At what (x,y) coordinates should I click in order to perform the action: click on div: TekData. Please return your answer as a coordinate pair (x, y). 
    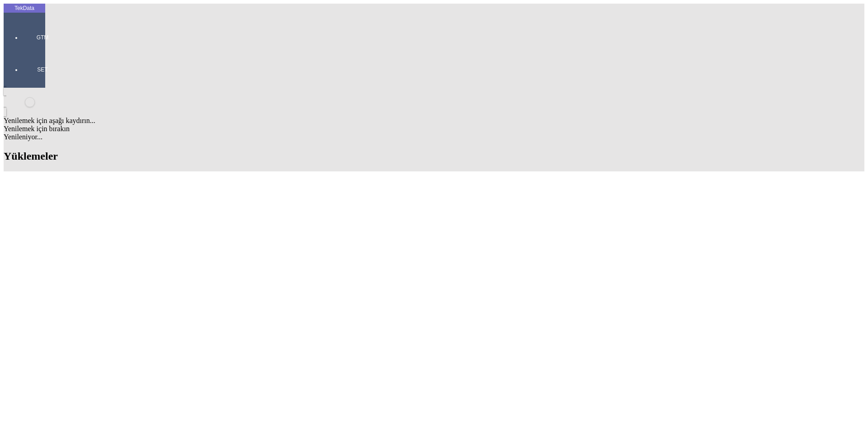
    Looking at the image, I should click on (25, 8).